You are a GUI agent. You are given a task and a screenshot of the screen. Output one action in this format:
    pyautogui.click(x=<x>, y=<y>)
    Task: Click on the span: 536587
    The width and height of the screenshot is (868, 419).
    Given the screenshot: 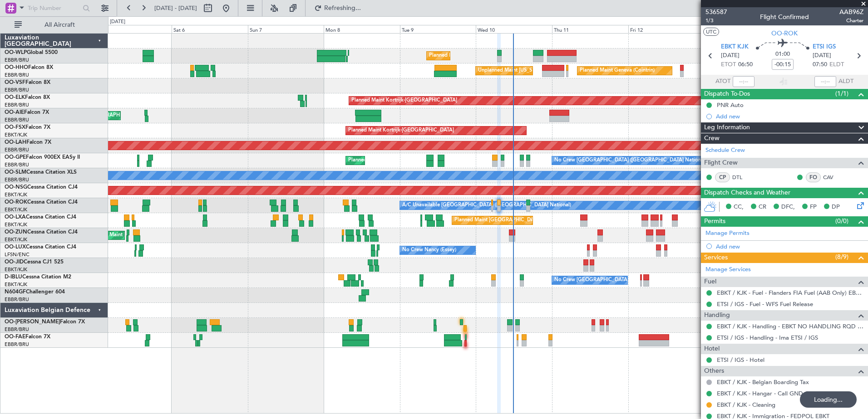 What is the action you would take?
    pyautogui.click(x=716, y=12)
    